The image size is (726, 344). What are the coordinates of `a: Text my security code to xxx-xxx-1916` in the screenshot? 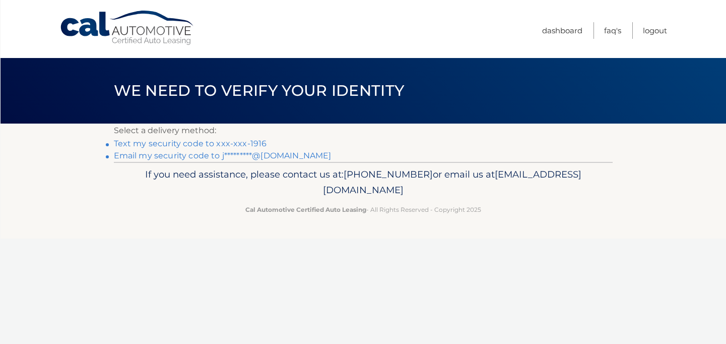 It's located at (190, 143).